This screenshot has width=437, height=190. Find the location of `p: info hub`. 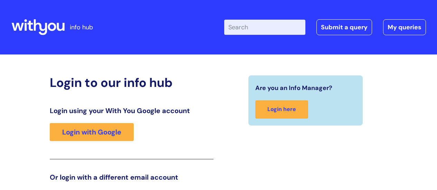

p: info hub is located at coordinates (81, 27).